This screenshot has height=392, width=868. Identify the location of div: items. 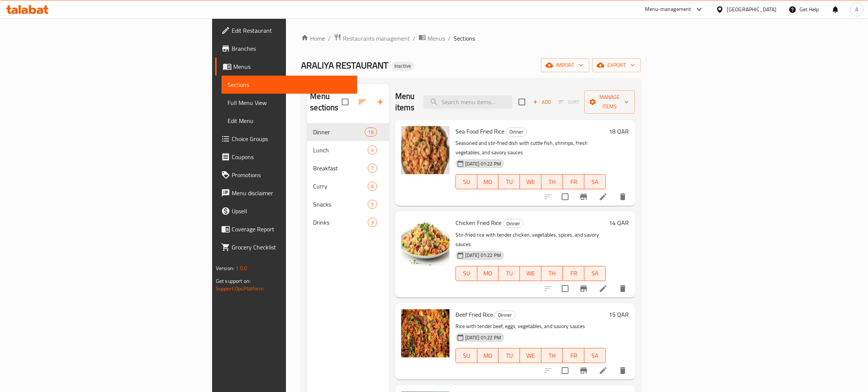
(371, 132).